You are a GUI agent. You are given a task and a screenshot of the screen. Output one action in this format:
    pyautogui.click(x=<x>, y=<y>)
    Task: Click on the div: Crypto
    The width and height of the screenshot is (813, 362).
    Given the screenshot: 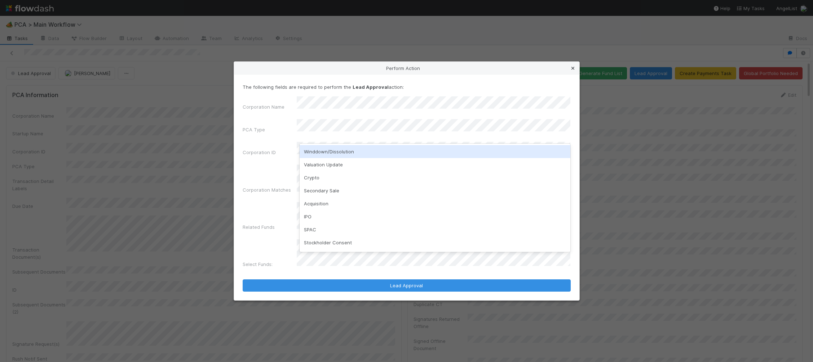 What is the action you would take?
    pyautogui.click(x=435, y=177)
    